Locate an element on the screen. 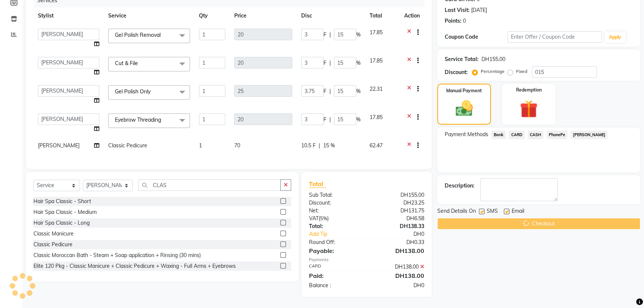 The height and width of the screenshot is (308, 644). a: Add Tip is located at coordinates (340, 234).